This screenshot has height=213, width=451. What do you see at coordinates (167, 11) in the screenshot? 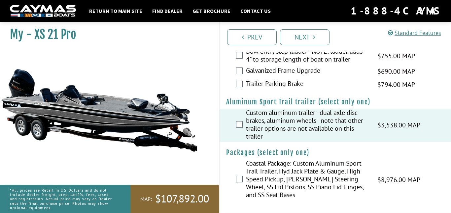
I see `a: Find Dealer` at bounding box center [167, 11].